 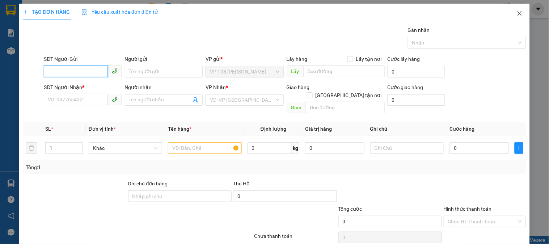 I want to click on input: VD: Bàn, Ghế, so click(x=204, y=148).